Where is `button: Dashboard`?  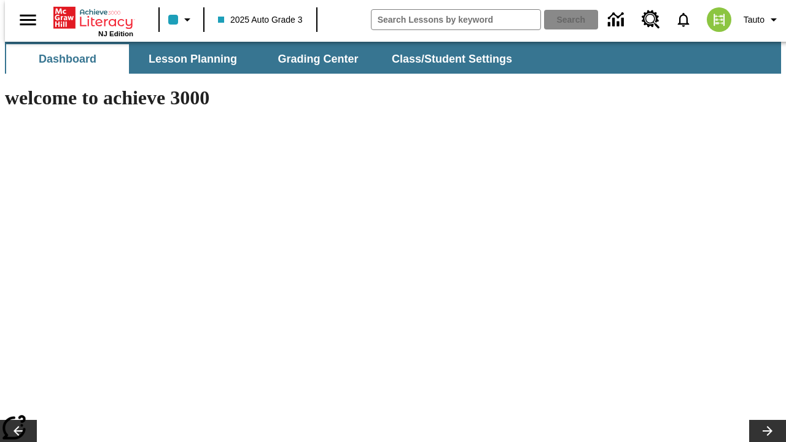 button: Dashboard is located at coordinates (68, 59).